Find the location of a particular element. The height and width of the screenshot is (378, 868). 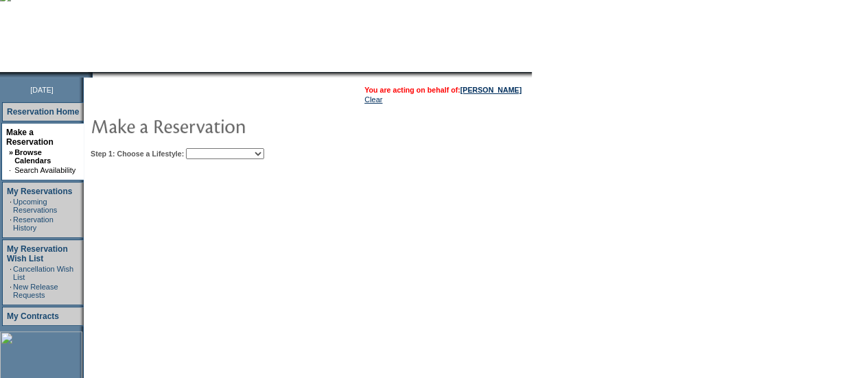

a: New Release Requests is located at coordinates (35, 291).